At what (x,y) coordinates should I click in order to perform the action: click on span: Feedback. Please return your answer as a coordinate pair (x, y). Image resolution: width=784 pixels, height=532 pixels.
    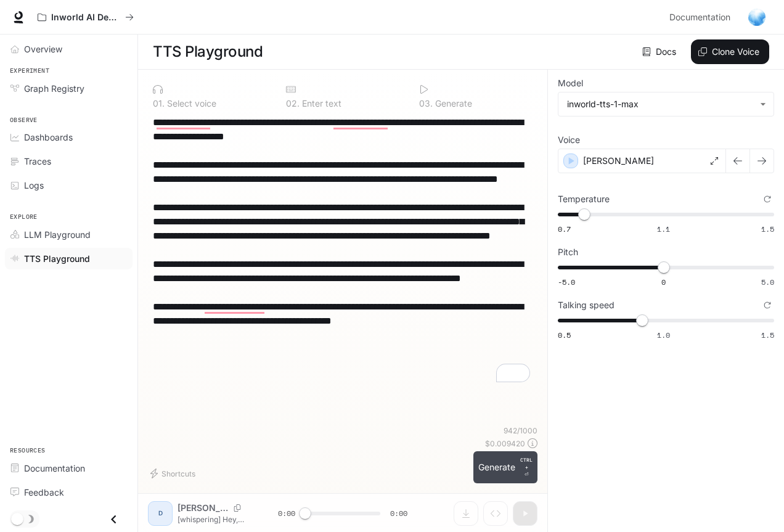
    Looking at the image, I should click on (44, 491).